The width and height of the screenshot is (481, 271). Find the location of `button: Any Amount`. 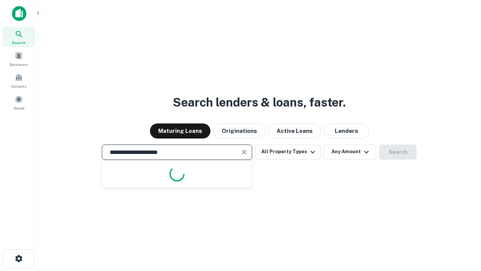

button: Any Amount is located at coordinates (350, 152).